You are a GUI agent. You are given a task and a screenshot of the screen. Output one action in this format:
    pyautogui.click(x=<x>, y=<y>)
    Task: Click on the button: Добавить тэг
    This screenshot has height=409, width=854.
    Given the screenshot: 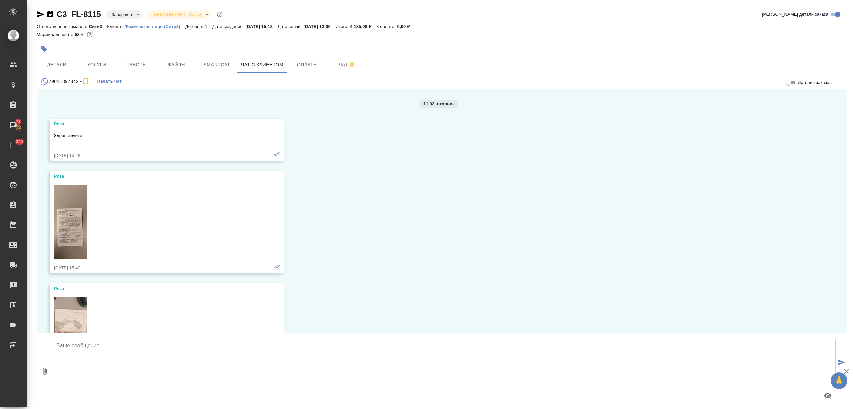 What is the action you would take?
    pyautogui.click(x=44, y=49)
    